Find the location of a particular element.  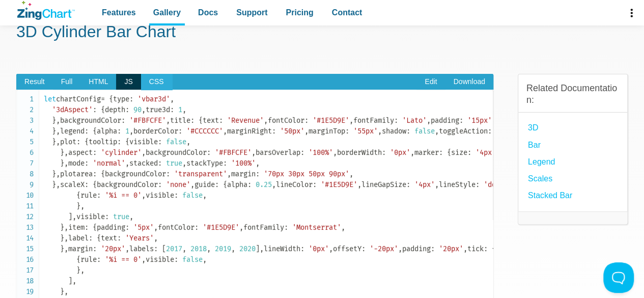

span: CSS is located at coordinates (156, 82).